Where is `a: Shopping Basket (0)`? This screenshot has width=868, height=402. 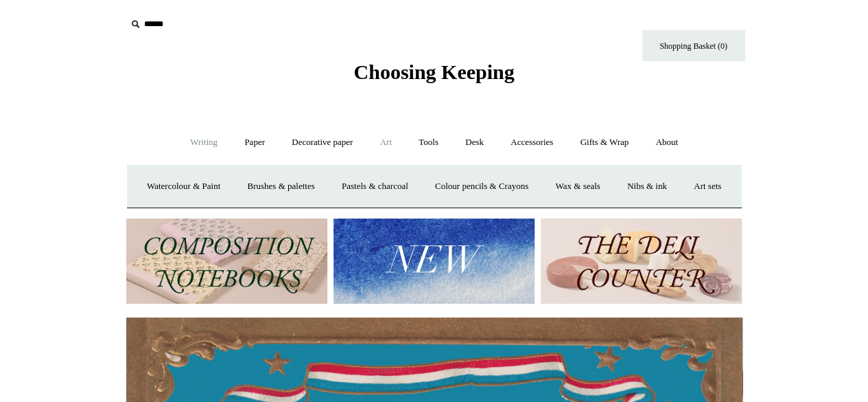
a: Shopping Basket (0) is located at coordinates (694, 46).